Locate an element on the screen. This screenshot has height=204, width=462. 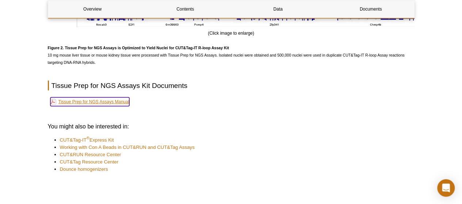
a: Tissue Prep for NGS Assays Manual is located at coordinates (90, 102).